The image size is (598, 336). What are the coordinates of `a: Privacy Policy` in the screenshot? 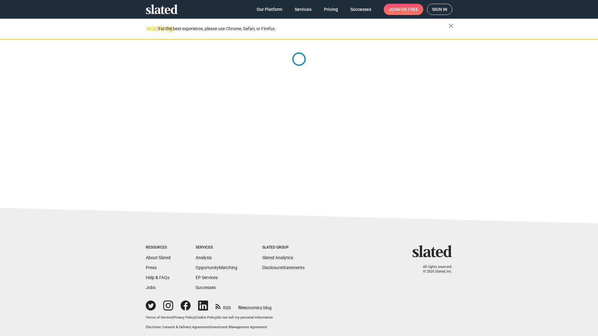 It's located at (184, 318).